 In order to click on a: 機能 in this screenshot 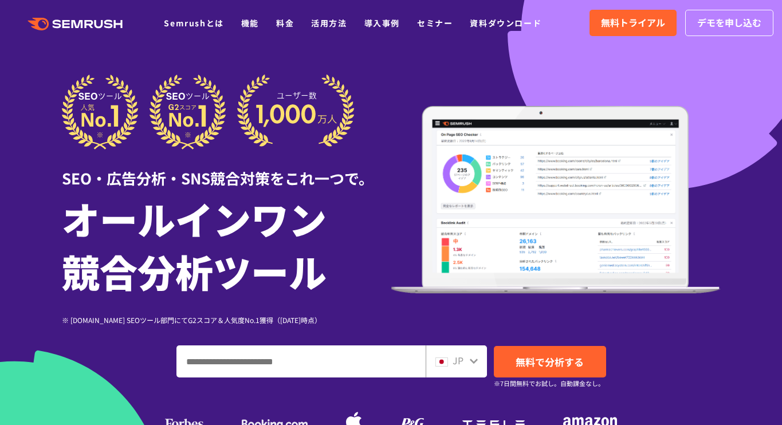, I will do `click(250, 23)`.